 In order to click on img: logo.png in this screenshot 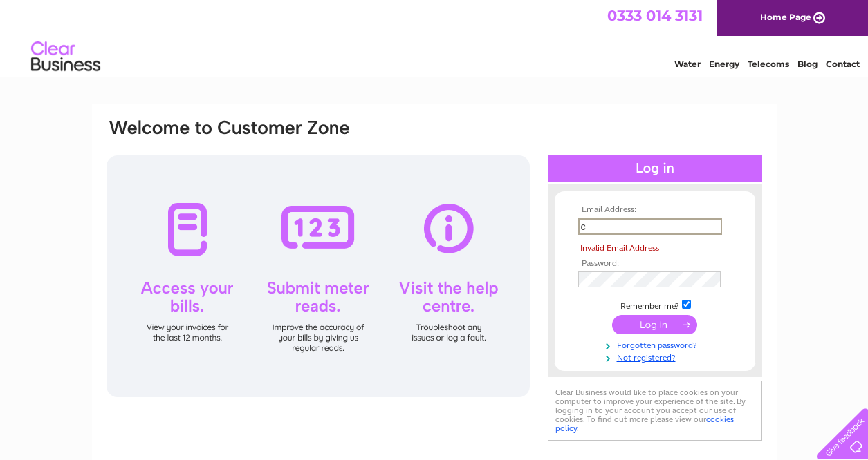, I will do `click(66, 57)`.